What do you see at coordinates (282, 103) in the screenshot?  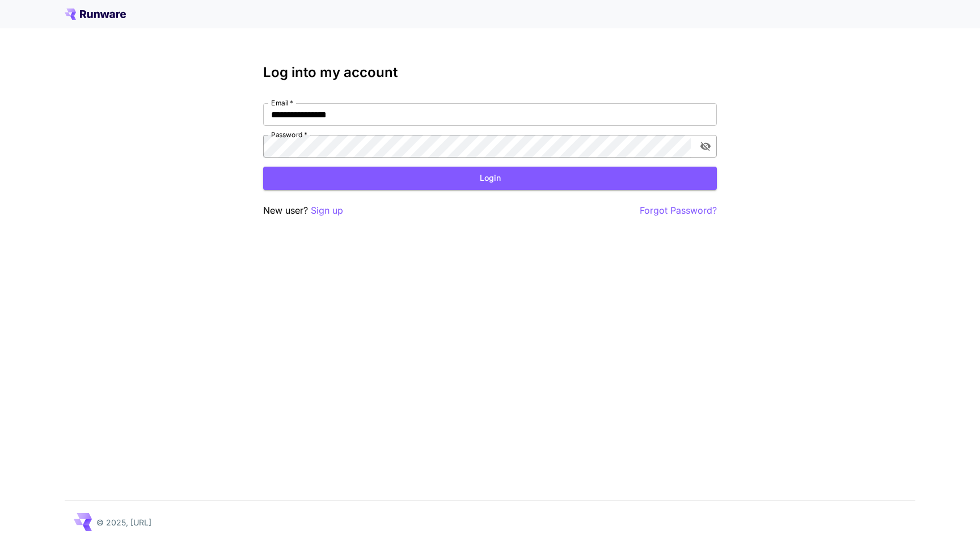 I see `label: Email` at bounding box center [282, 103].